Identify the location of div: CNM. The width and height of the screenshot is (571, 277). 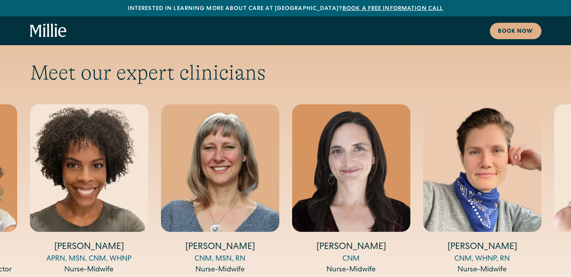
(351, 259).